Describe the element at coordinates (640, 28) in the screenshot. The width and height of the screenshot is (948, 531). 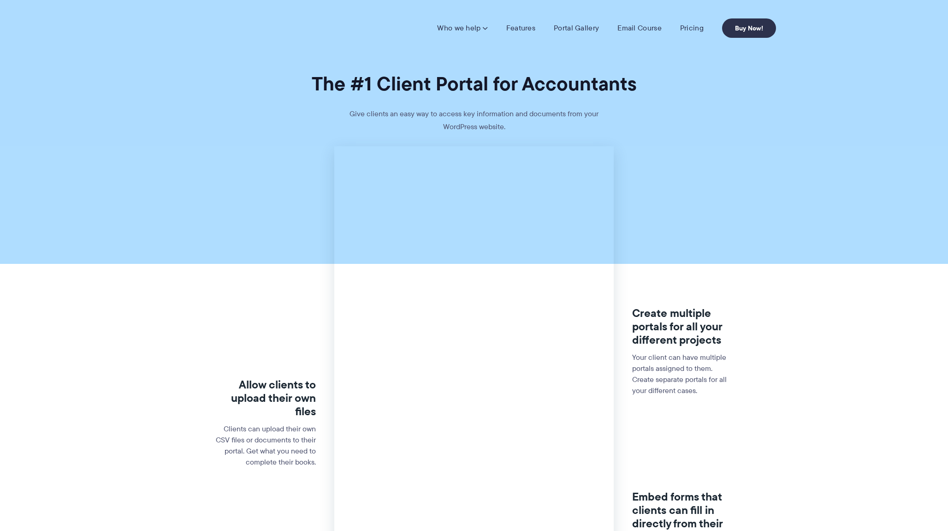
I see `a: Email Course` at that location.